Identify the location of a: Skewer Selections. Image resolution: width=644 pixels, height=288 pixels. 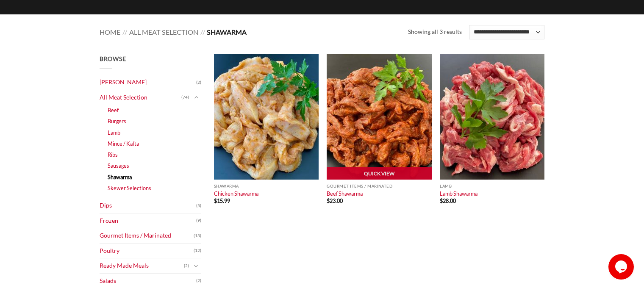
(129, 188).